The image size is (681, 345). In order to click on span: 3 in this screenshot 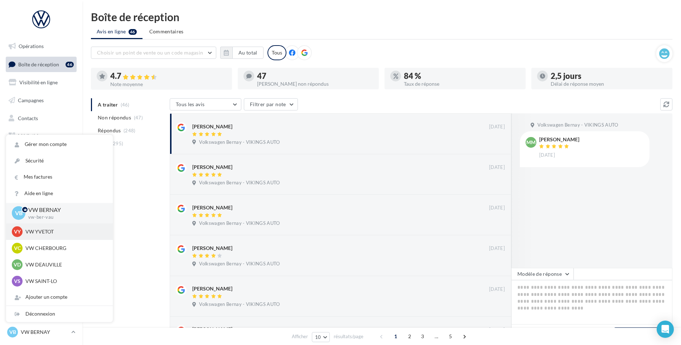, I will do `click(423, 336)`.